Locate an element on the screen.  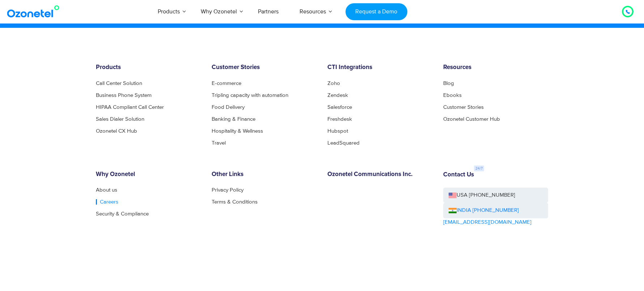
h6: Customer Stories is located at coordinates (264, 68).